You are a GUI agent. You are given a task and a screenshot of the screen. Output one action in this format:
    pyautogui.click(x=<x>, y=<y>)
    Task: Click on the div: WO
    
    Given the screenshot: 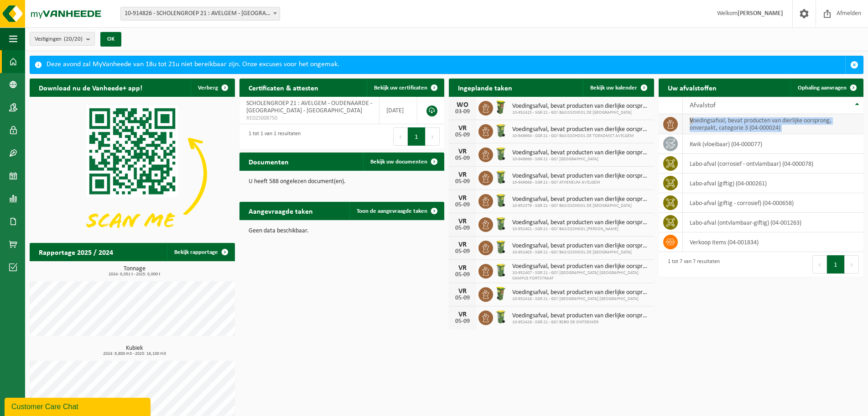 What is the action you would take?
    pyautogui.click(x=462, y=105)
    